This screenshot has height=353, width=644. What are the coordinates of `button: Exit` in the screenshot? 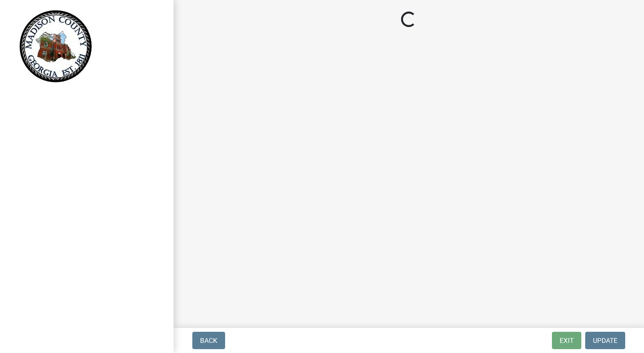 It's located at (566, 341).